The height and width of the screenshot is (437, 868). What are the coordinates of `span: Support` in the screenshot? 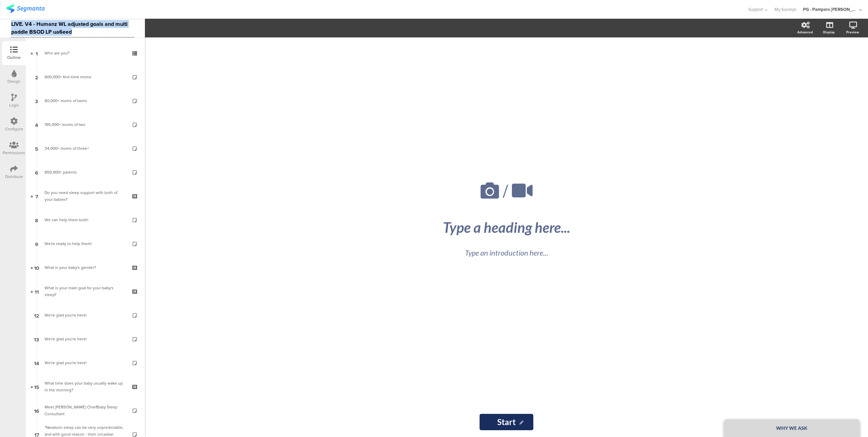 It's located at (755, 9).